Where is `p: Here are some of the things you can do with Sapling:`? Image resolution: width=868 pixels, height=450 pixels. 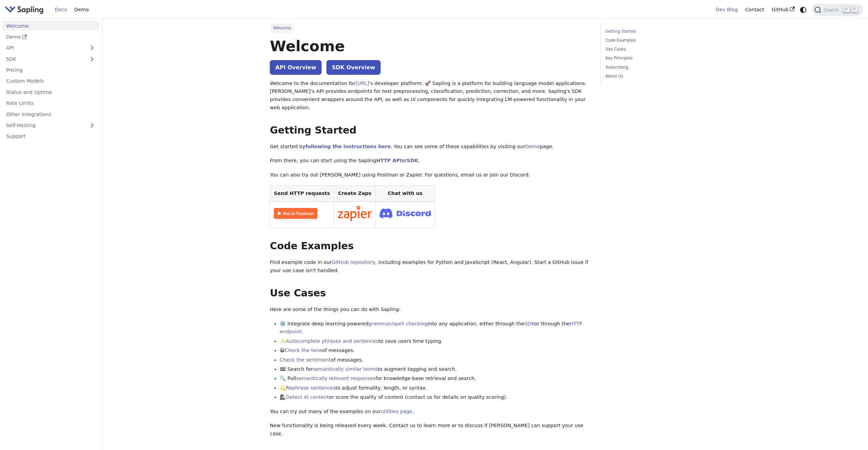
p: Here are some of the things you can do with Sapling: is located at coordinates (430, 310).